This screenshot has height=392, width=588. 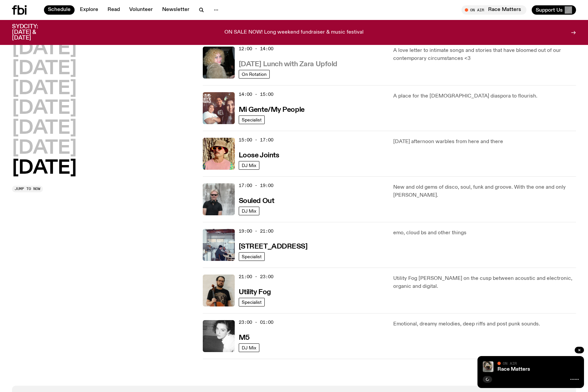 I want to click on span: 12:00 - 14:00, so click(x=256, y=48).